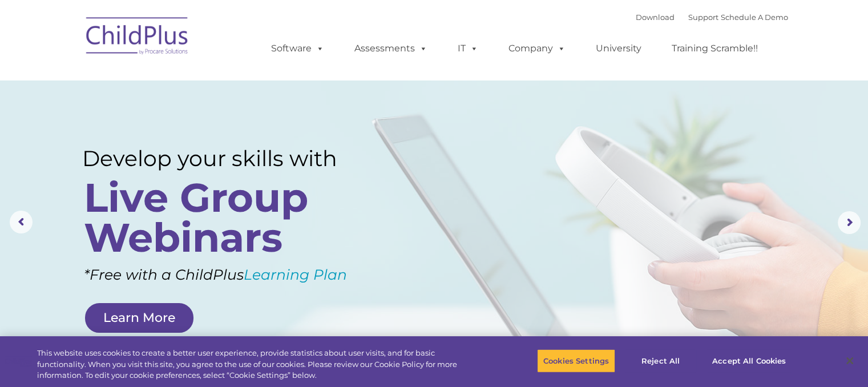 The image size is (868, 387). What do you see at coordinates (618, 48) in the screenshot?
I see `a: University` at bounding box center [618, 48].